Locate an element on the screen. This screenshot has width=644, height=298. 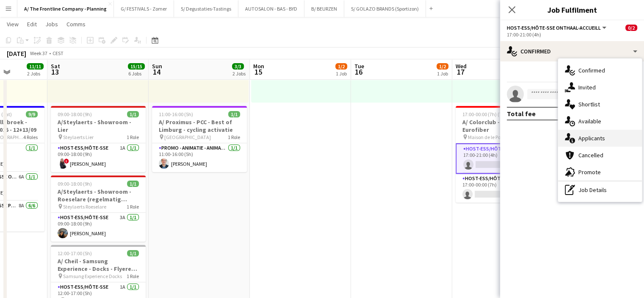
a: Jobs is located at coordinates (51, 24).